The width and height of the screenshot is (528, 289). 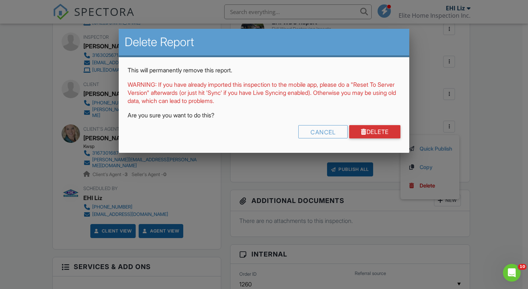 I want to click on h2: Delete Report, so click(x=264, y=42).